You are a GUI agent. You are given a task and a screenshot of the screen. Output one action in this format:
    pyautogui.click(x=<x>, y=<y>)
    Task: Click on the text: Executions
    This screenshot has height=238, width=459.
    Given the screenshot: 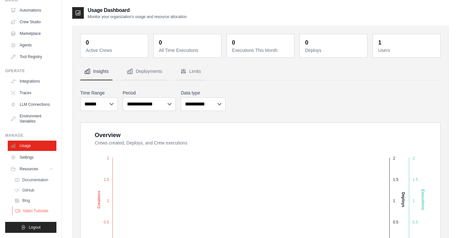 What is the action you would take?
    pyautogui.click(x=423, y=199)
    